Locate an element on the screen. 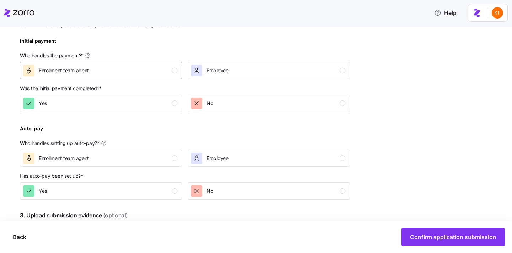 Image resolution: width=512 pixels, height=253 pixels. div: Auto-pay is located at coordinates (31, 131).